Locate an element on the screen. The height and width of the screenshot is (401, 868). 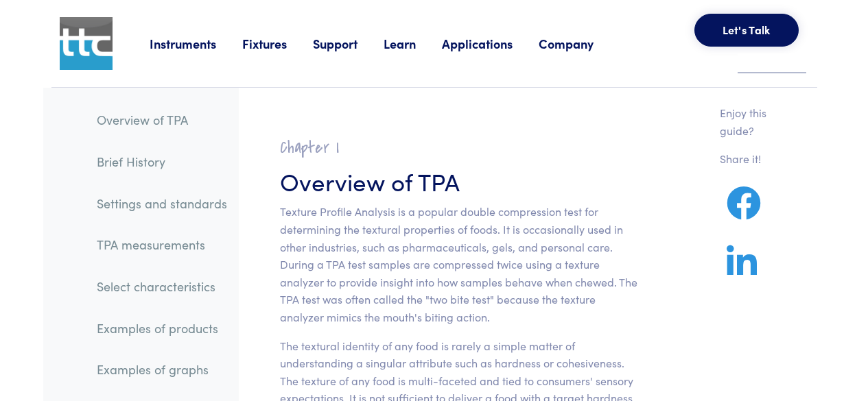
a: Examples of graphs is located at coordinates (162, 370).